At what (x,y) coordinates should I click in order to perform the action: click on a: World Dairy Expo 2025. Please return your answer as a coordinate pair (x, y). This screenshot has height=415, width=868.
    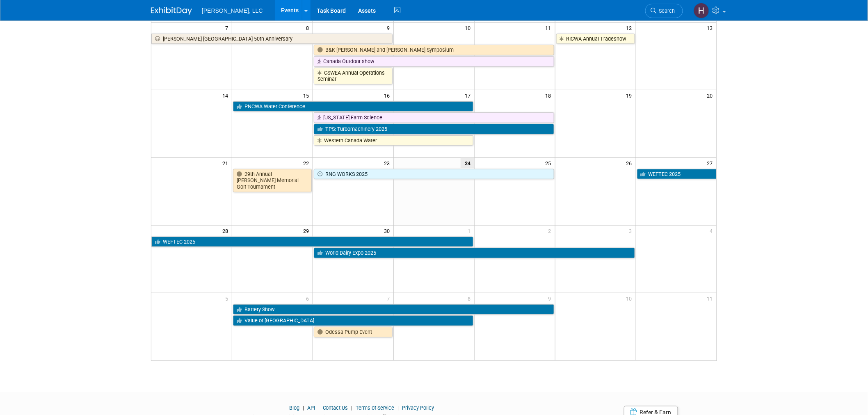
    Looking at the image, I should click on (474, 253).